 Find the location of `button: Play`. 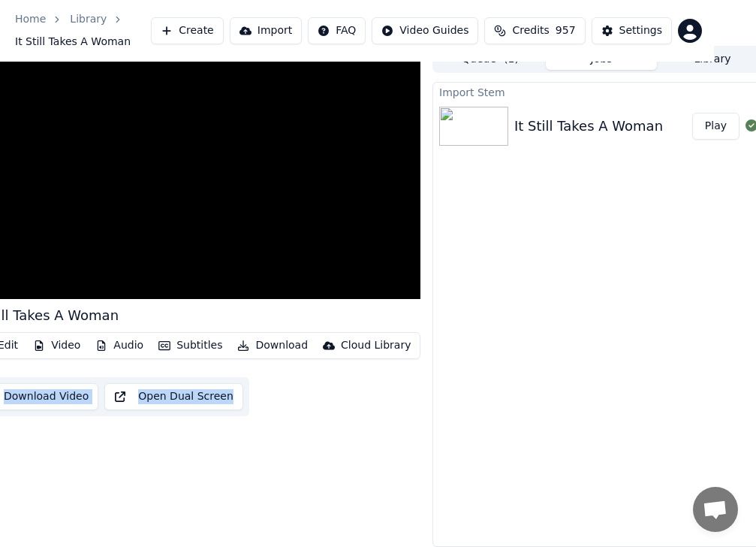

button: Play is located at coordinates (715, 126).